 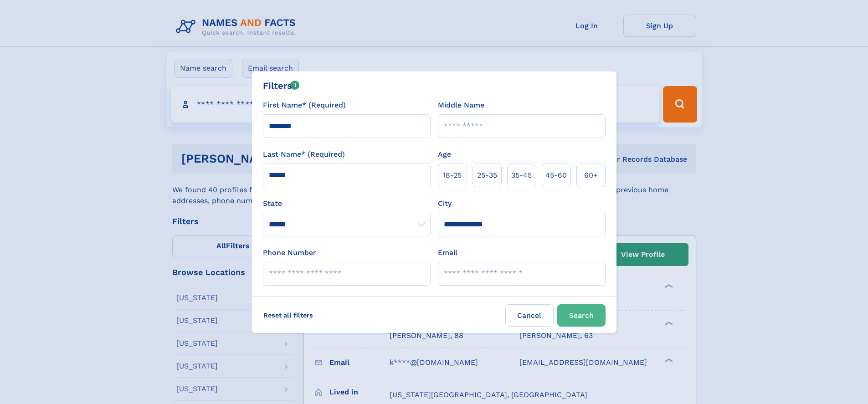 I want to click on label: First Name* (Required), so click(x=304, y=105).